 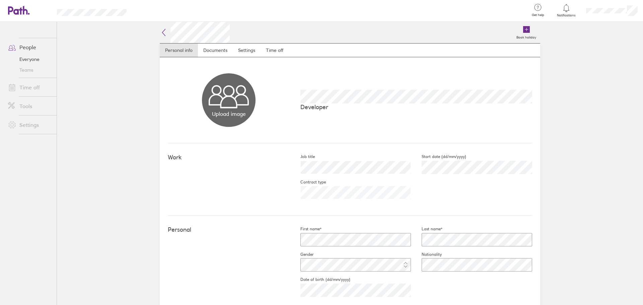 What do you see at coordinates (416, 107) in the screenshot?
I see `p: Developer` at bounding box center [416, 107].